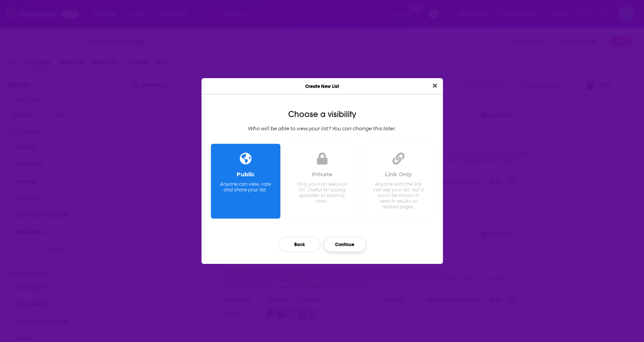 The height and width of the screenshot is (342, 644). What do you see at coordinates (322, 193) in the screenshot?
I see `div: Only you can see your list. Useful for saving episodes to listen to later.` at bounding box center [322, 193].